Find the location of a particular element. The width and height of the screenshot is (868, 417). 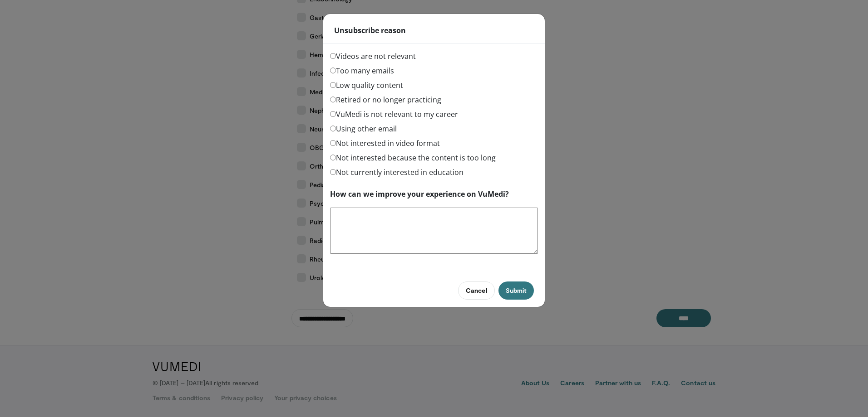

button: Submit is located at coordinates (516, 291).